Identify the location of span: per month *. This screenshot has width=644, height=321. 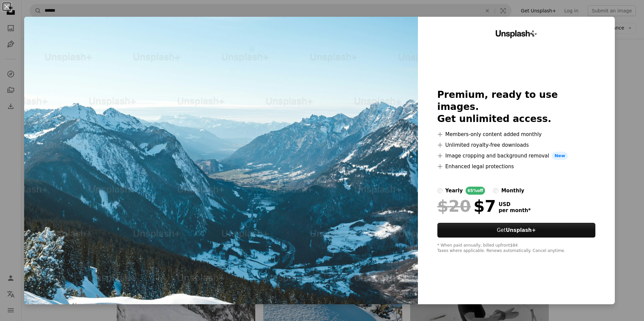
(515, 211).